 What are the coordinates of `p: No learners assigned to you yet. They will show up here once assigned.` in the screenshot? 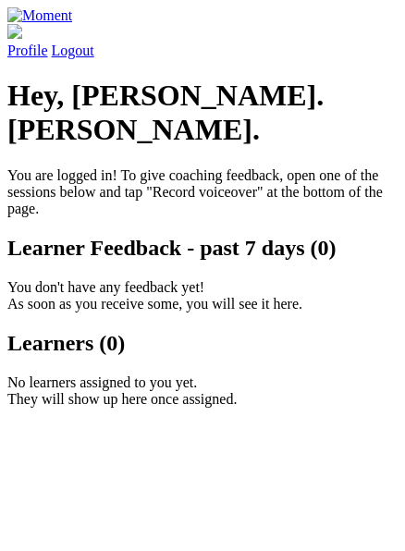 It's located at (202, 391).